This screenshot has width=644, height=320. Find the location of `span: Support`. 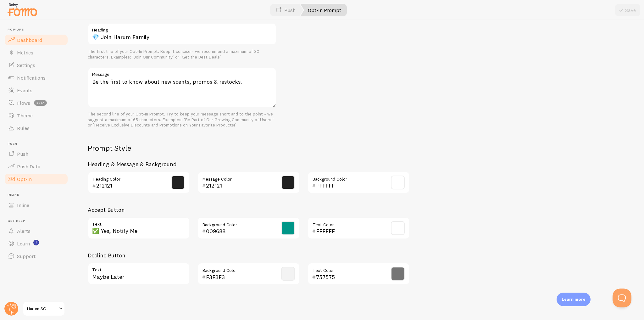

span: Support is located at coordinates (26, 256).